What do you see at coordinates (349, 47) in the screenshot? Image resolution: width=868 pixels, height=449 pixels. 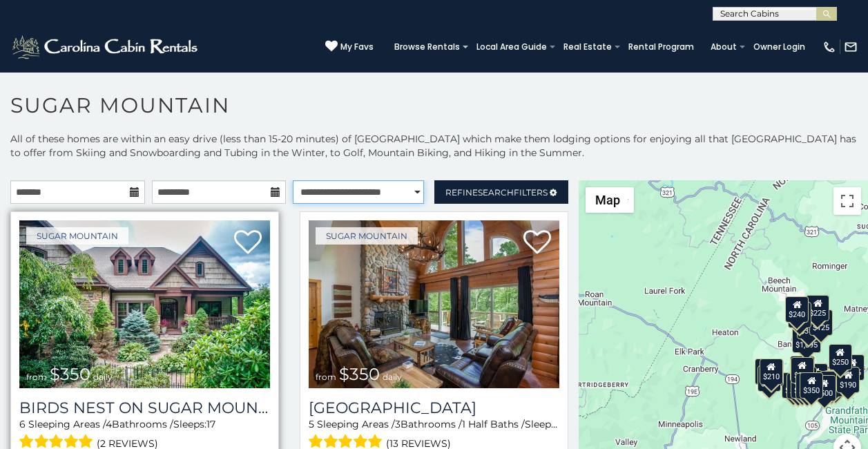 I see `a: My Favs` at bounding box center [349, 47].